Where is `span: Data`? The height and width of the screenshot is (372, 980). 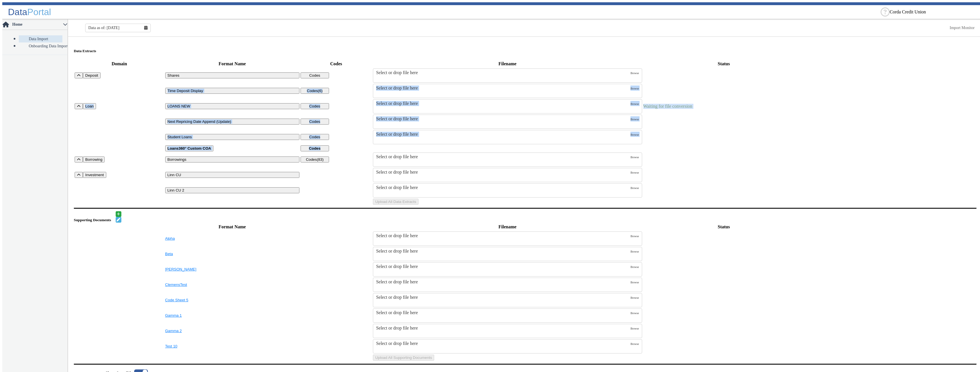 span: Data is located at coordinates (18, 12).